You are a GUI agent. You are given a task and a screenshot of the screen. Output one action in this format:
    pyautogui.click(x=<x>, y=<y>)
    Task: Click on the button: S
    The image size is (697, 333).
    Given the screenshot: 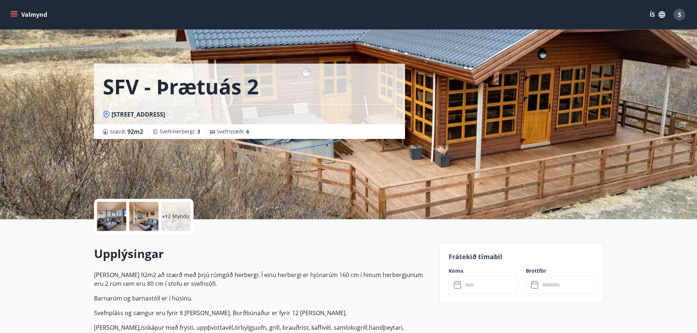 What is the action you would take?
    pyautogui.click(x=680, y=15)
    